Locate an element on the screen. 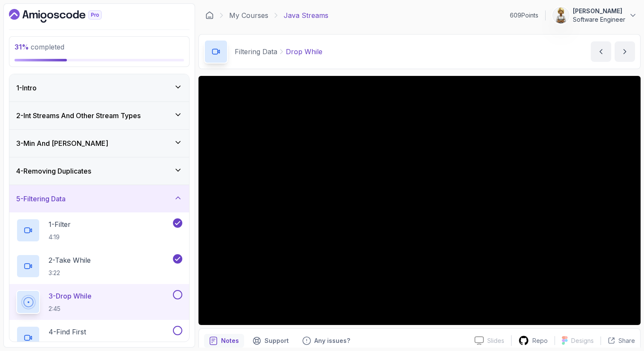 The height and width of the screenshot is (351, 644). p: Any issues? is located at coordinates (332, 341).